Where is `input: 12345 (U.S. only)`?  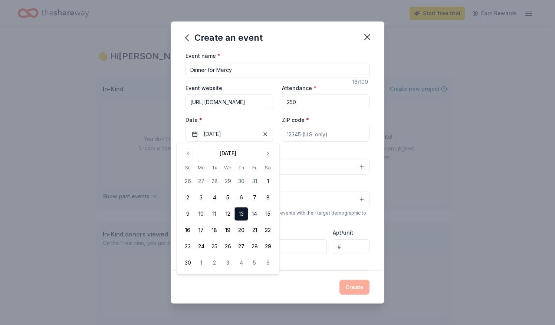
input: 12345 (U.S. only) is located at coordinates (326, 134).